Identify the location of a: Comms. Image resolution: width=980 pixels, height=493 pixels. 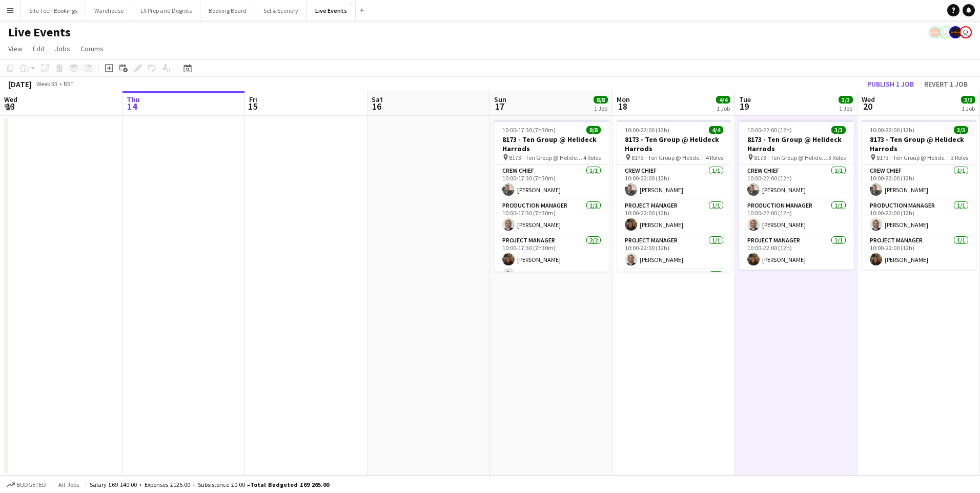
(92, 49).